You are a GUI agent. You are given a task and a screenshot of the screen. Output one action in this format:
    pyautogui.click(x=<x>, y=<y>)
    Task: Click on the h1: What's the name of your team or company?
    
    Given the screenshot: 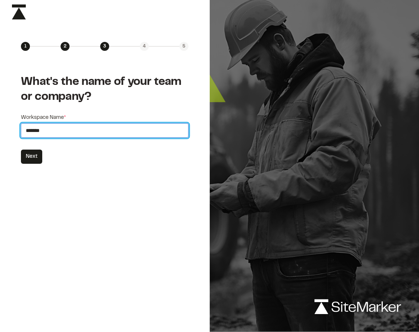 What is the action you would take?
    pyautogui.click(x=105, y=90)
    